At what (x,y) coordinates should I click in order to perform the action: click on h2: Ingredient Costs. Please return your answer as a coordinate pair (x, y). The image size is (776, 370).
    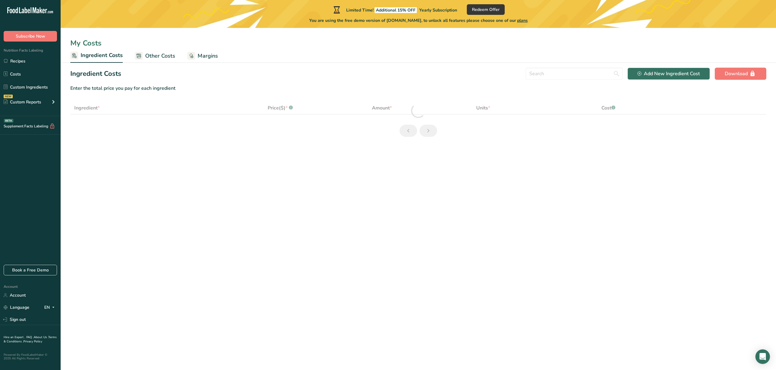
    Looking at the image, I should click on (96, 74).